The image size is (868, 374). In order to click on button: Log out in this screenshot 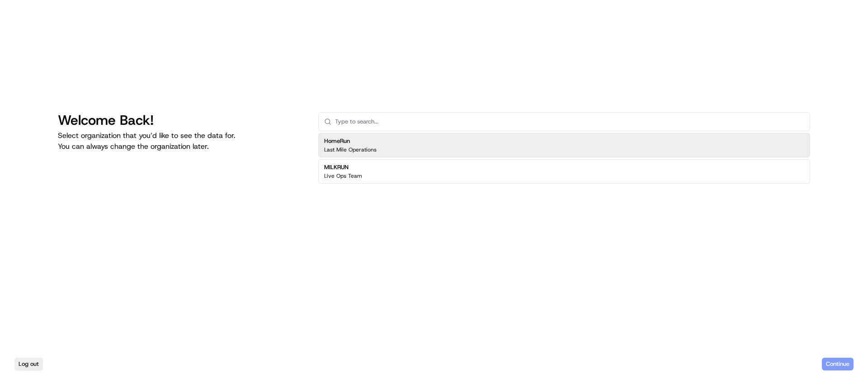, I will do `click(28, 364)`.